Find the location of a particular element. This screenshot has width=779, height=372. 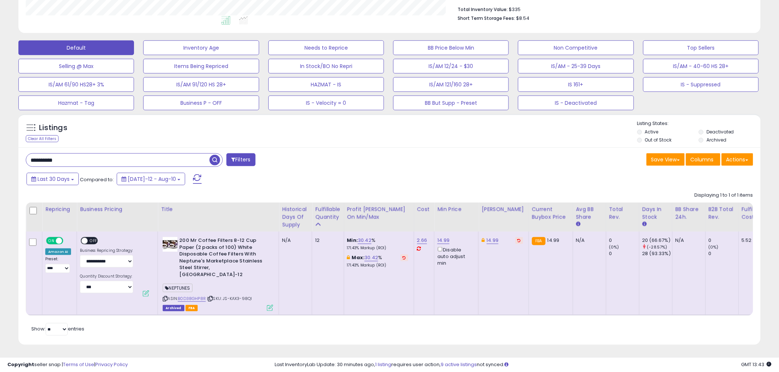

span: NEPTUNES is located at coordinates (177, 288).